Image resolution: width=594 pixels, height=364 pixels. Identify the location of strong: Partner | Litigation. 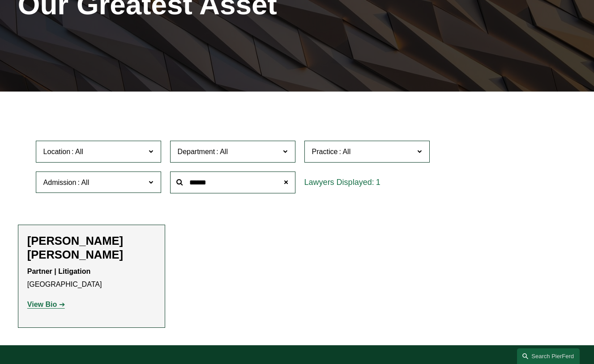
(58, 272).